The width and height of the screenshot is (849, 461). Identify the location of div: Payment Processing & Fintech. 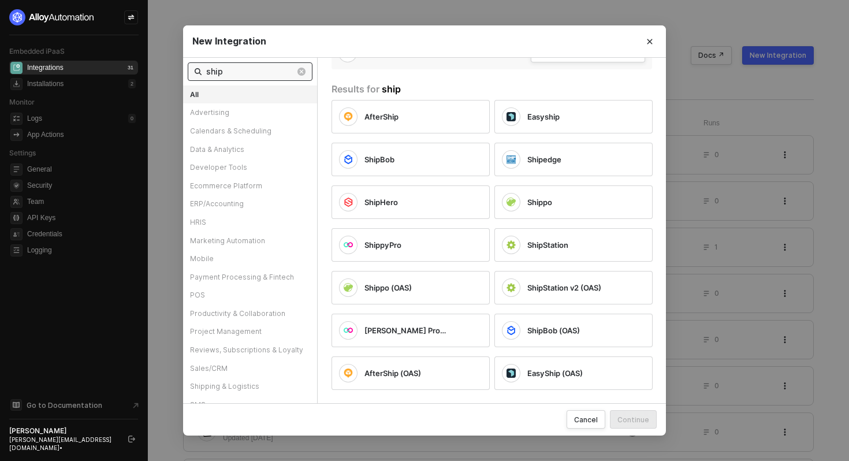
(250, 277).